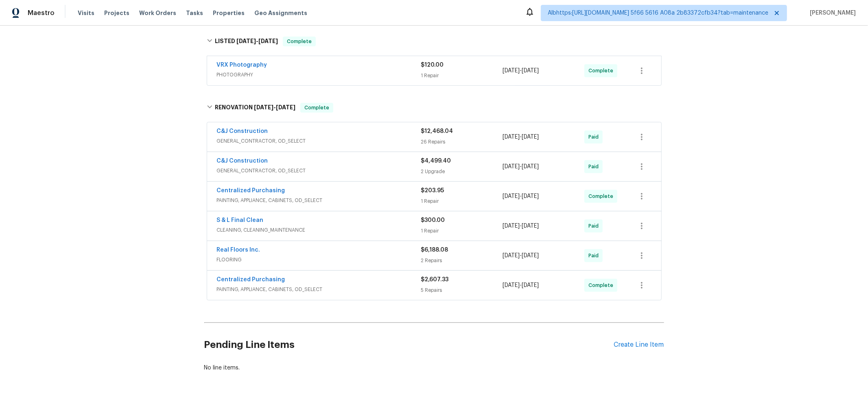 The image size is (868, 415). I want to click on a: S & L Final Clean, so click(240, 221).